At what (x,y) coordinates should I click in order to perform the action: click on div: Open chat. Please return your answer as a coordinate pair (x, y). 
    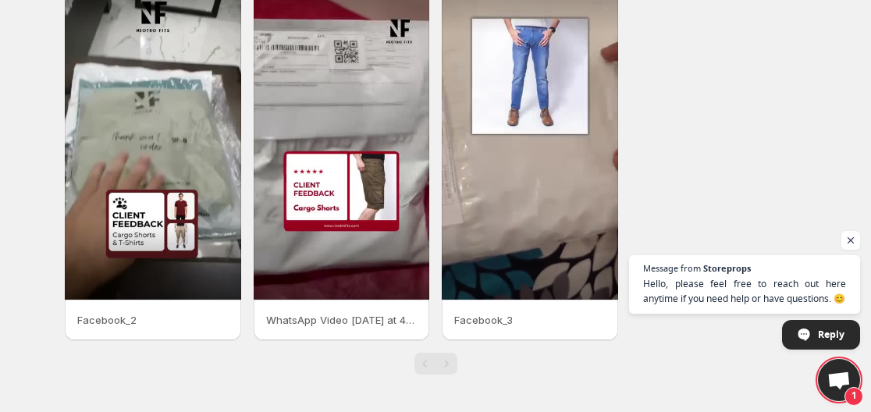
    Looking at the image, I should click on (839, 380).